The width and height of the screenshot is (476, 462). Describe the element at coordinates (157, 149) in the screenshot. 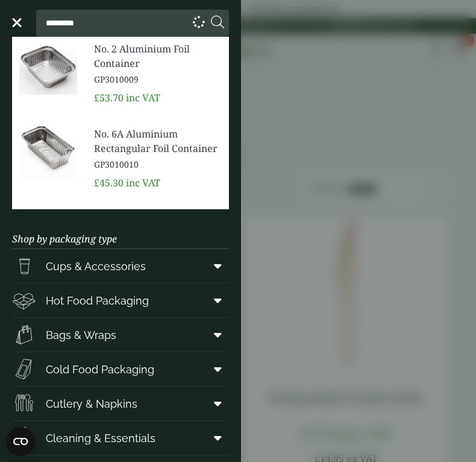

I see `a: No. 6A Aluminium Rectangular Foil Container GP3010010` at that location.